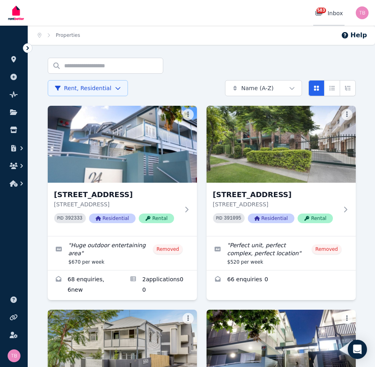  I want to click on img: 1/24 Welsby St, New Farm, so click(122, 144).